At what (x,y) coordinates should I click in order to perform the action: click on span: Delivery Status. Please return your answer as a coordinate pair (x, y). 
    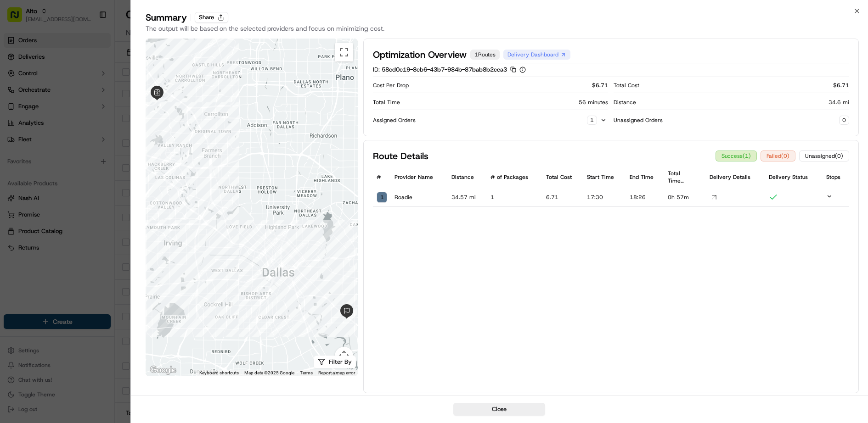
    Looking at the image, I should click on (793, 178).